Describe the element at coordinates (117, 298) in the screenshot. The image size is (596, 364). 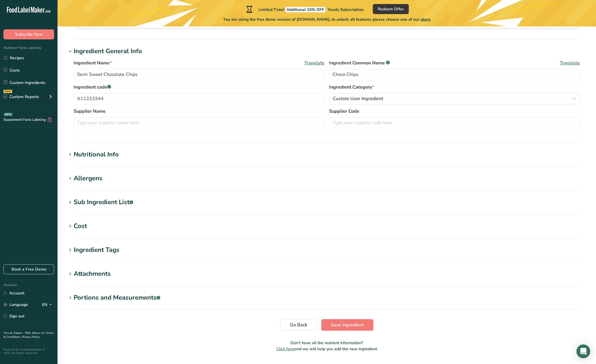
I see `div: Portions and Measurements` at that location.